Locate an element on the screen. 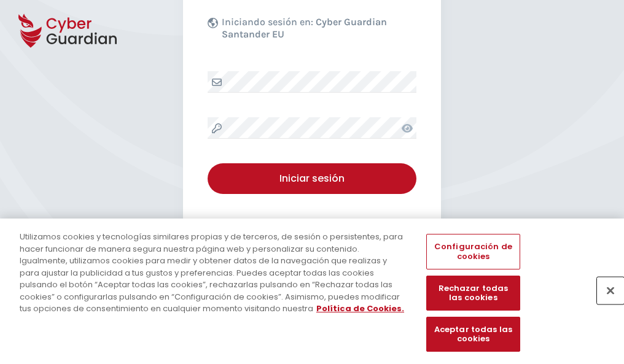 The height and width of the screenshot is (364, 624). button: Configuración de cookies, Abre el cuadro de diálogo del centro de preferencias. is located at coordinates (473, 251).